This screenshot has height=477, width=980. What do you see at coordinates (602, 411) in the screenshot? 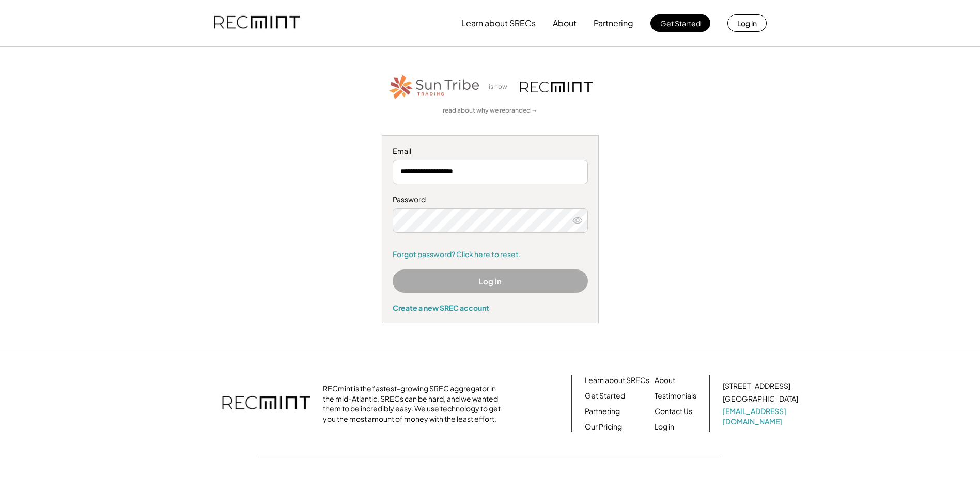
I see `a: Partnering` at bounding box center [602, 411].